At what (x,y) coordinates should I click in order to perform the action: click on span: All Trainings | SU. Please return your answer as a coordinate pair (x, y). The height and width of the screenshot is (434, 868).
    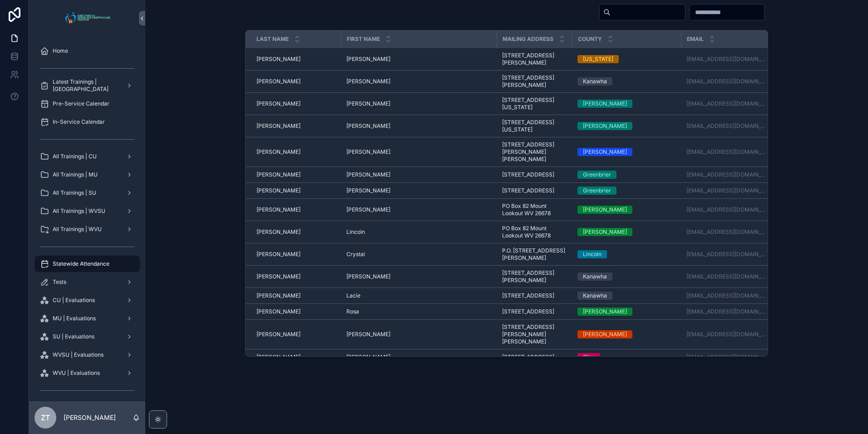
    Looking at the image, I should click on (75, 193).